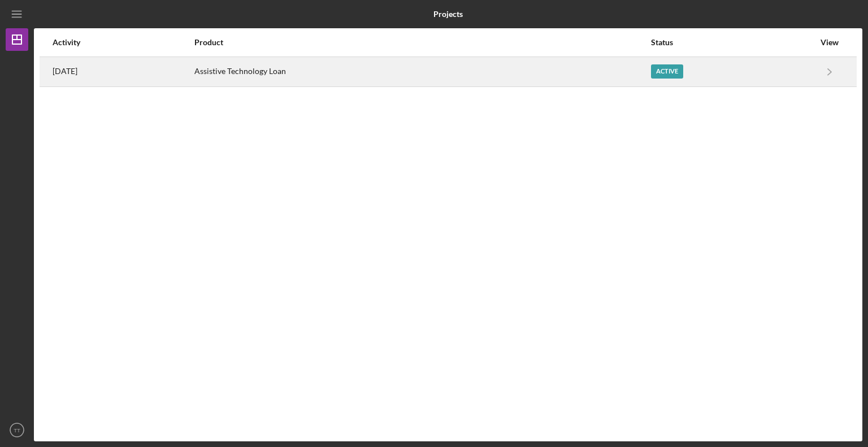 Image resolution: width=868 pixels, height=447 pixels. I want to click on text: TT, so click(17, 430).